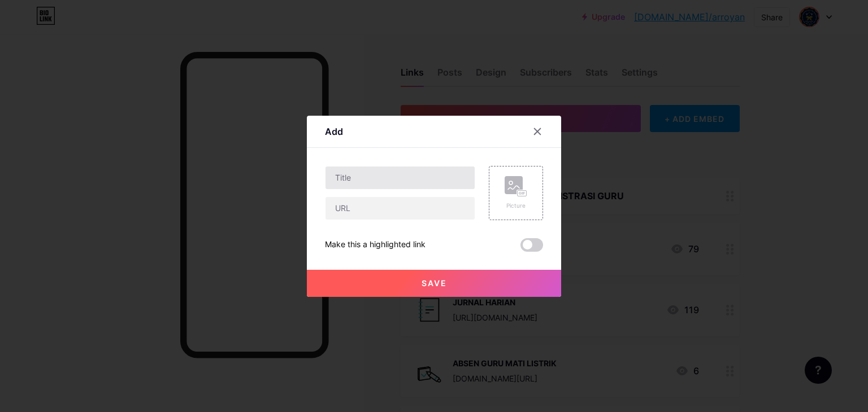  Describe the element at coordinates (400, 178) in the screenshot. I see `input: Title` at that location.